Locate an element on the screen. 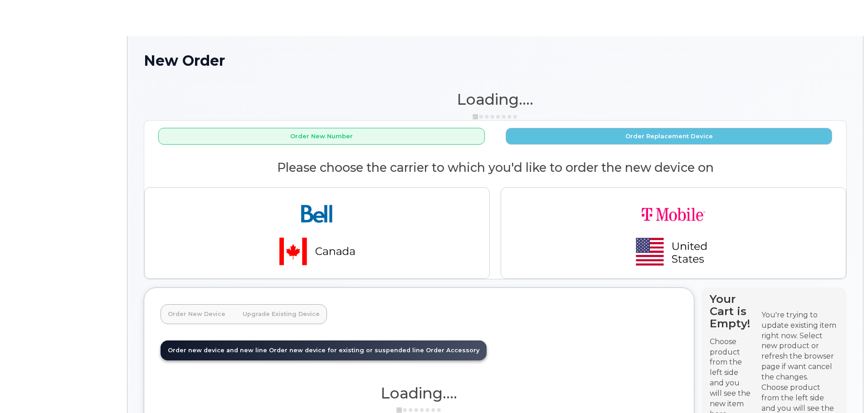 The height and width of the screenshot is (413, 868). img: ajax-loader-3a6953c30dc77f0bf724df975f13086db4f4c1262e45940f03d1251963f1bf2e.gif is located at coordinates (495, 116).